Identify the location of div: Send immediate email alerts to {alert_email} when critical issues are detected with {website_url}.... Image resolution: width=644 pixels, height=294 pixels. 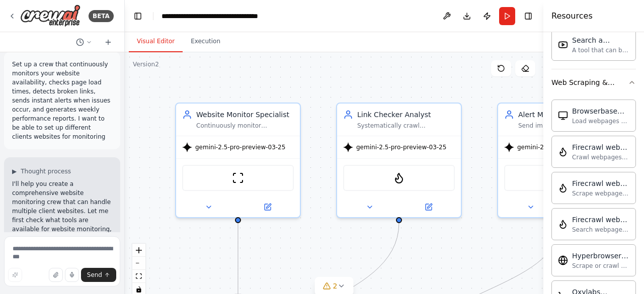
(567, 126).